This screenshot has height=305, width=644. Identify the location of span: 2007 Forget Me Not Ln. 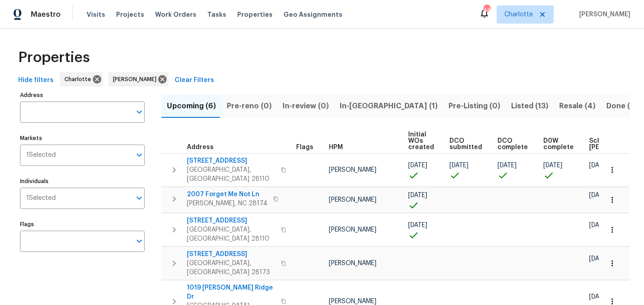
(227, 194).